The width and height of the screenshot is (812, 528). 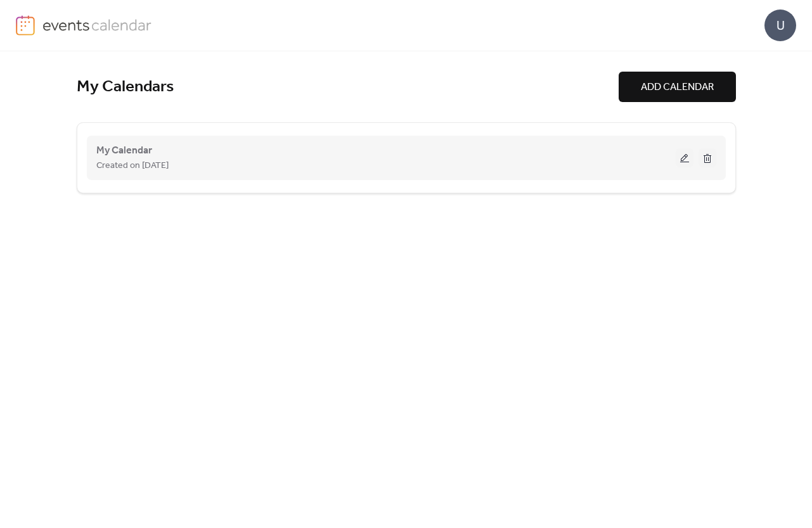 I want to click on span: ADD CALENDAR, so click(x=677, y=88).